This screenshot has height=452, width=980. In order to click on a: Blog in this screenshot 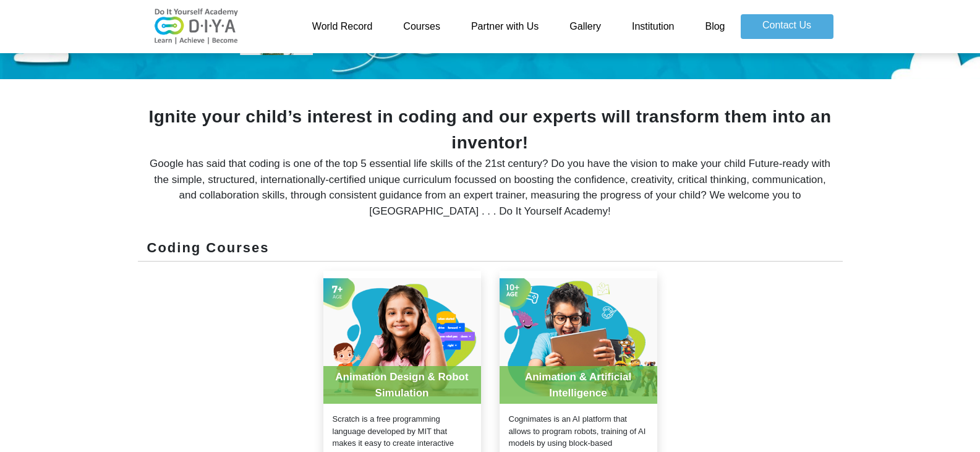, I will do `click(714, 27)`.